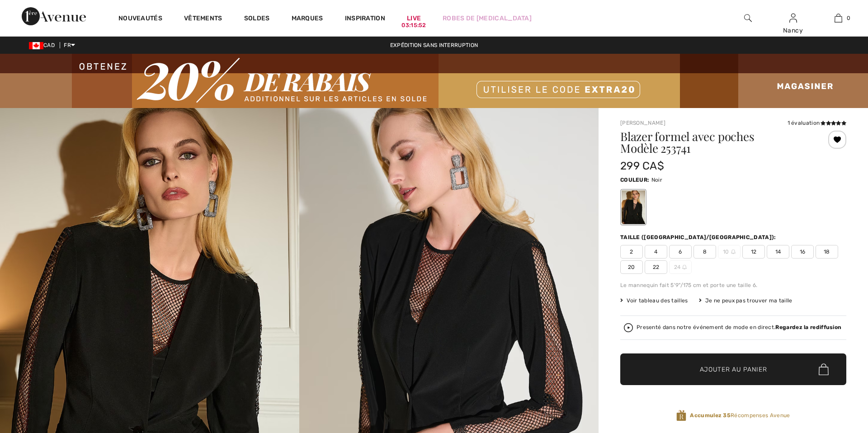  What do you see at coordinates (635, 180) in the screenshot?
I see `span: Couleur:` at bounding box center [635, 180].